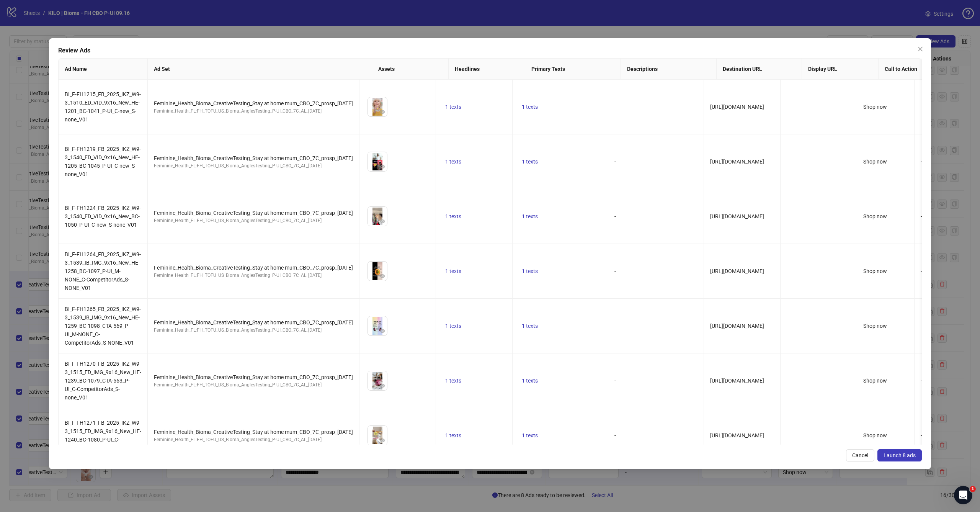 This screenshot has width=980, height=512. Describe the element at coordinates (920, 49) in the screenshot. I see `button: Close` at that location.